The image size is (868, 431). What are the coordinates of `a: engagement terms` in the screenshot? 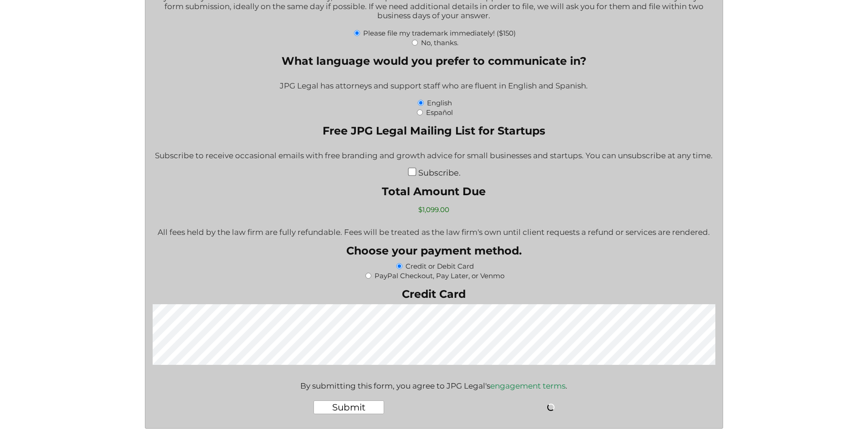 It's located at (528, 386).